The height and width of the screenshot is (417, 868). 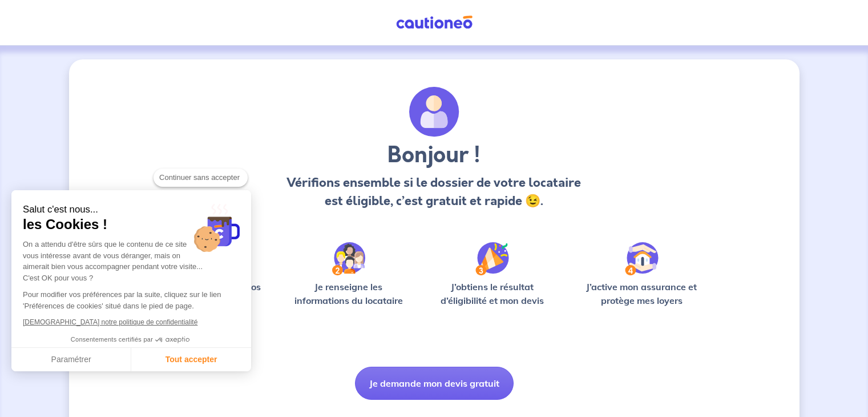 What do you see at coordinates (131, 300) in the screenshot?
I see `p: Pour modifier vos préférences par la suite, cliquez sur le lien 'Préférences de cookies' situé da...` at bounding box center [131, 300].